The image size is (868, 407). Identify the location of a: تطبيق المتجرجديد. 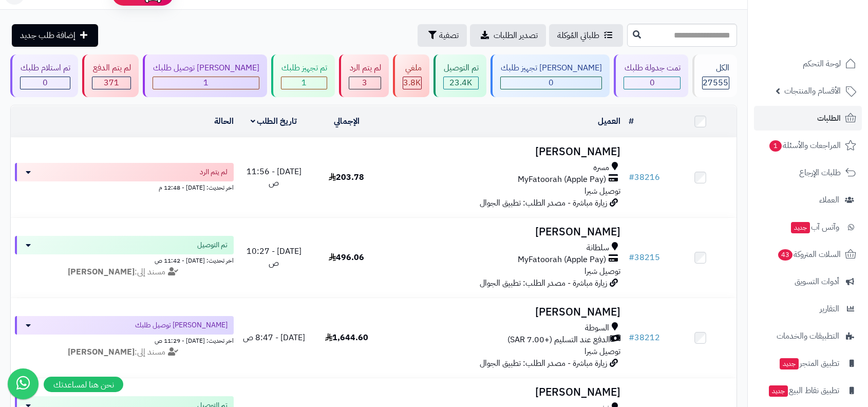
(807, 364).